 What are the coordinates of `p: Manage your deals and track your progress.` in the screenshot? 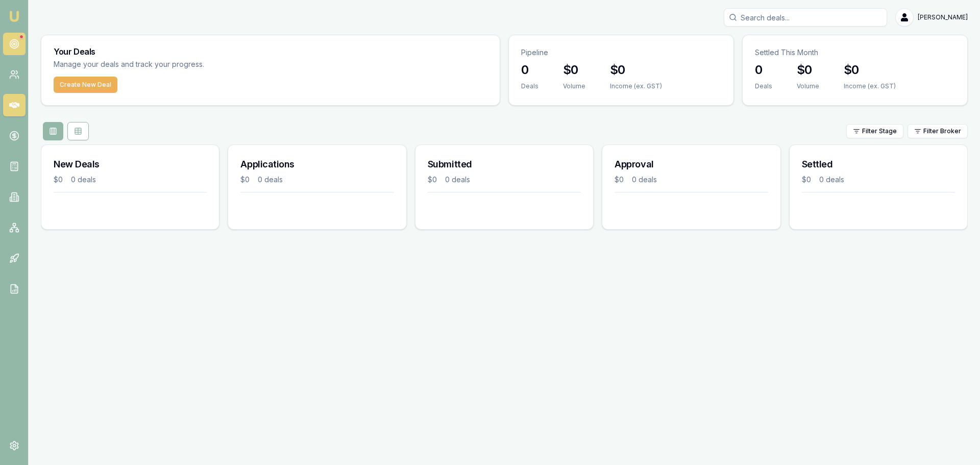 It's located at (184, 64).